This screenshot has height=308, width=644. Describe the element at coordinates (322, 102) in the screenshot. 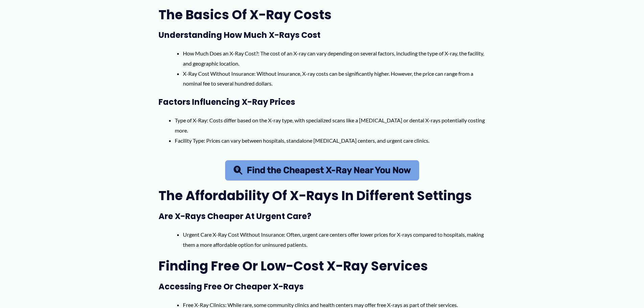

I see `h3: Factors Influencing X-Ray Prices` at that location.